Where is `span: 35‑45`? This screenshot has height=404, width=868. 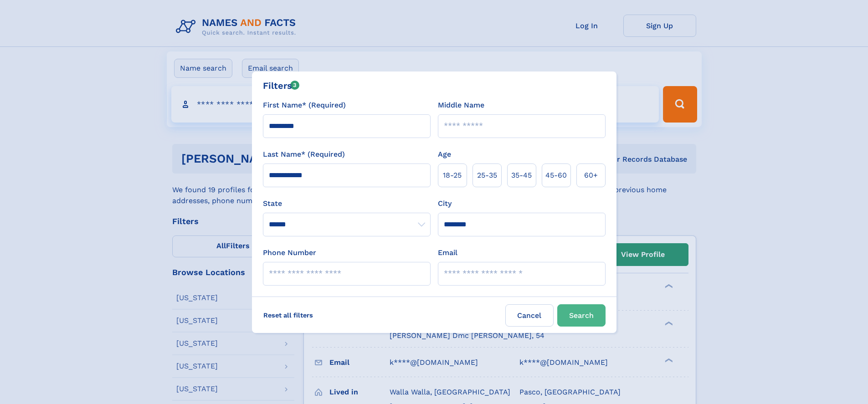 span: 35‑45 is located at coordinates (522, 175).